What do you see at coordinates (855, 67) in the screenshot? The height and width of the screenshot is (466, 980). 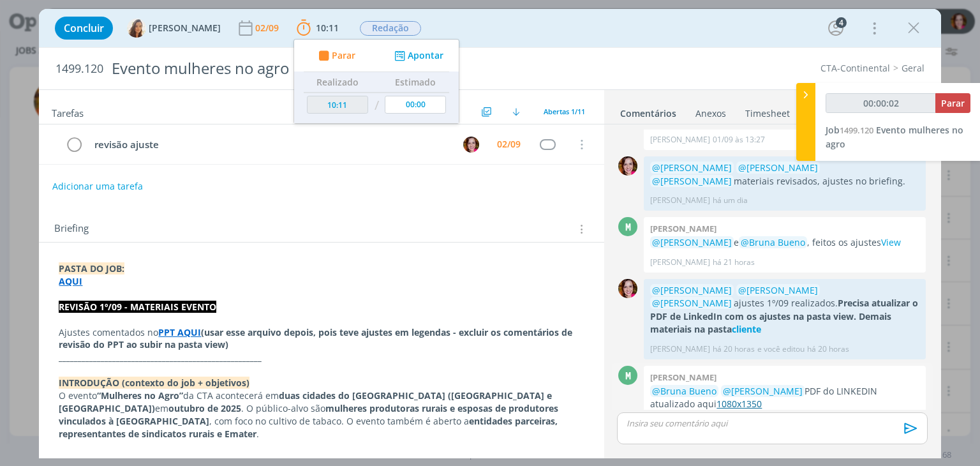 I see `a: CTA-Continental` at bounding box center [855, 67].